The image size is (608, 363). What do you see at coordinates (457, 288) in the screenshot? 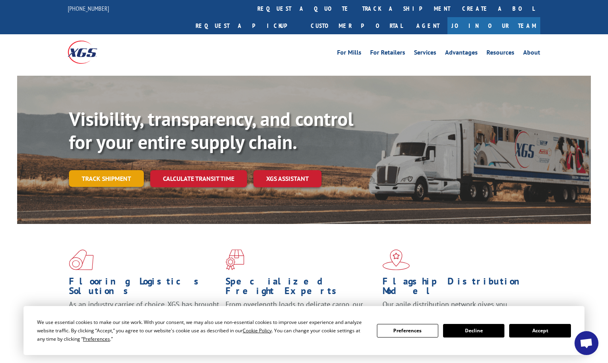
I see `h1: Flagship Distribution Model` at bounding box center [457, 288].